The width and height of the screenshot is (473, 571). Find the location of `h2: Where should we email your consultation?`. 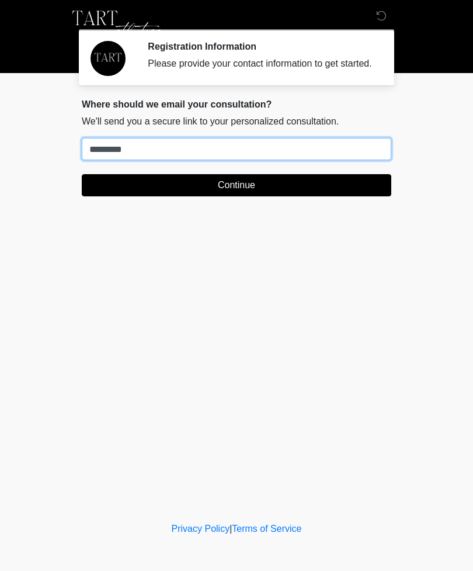

h2: Where should we email your consultation? is located at coordinates (237, 104).